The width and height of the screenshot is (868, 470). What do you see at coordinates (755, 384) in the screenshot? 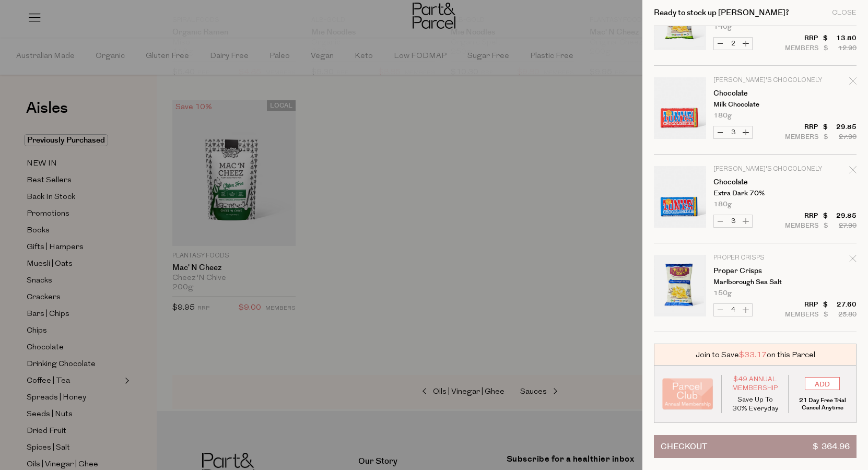
I see `span: $49 Annual Membership` at bounding box center [755, 384].